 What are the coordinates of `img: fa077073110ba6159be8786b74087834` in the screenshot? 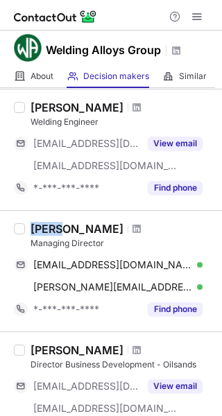 It's located at (28, 48).